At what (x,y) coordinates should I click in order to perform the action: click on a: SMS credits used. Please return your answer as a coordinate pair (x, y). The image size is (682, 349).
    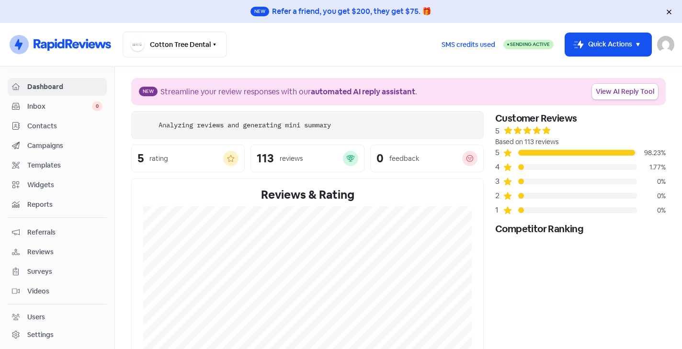
    Looking at the image, I should click on (468, 44).